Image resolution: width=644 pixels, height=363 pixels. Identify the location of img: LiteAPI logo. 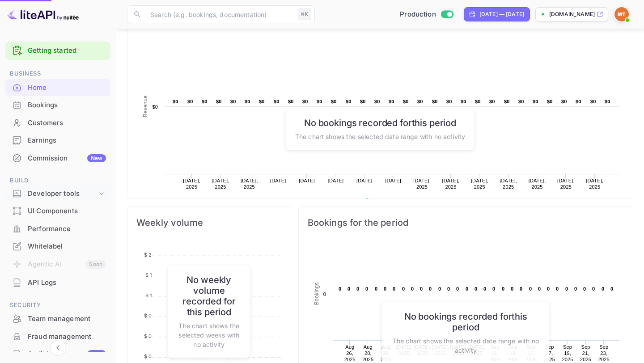
(43, 14).